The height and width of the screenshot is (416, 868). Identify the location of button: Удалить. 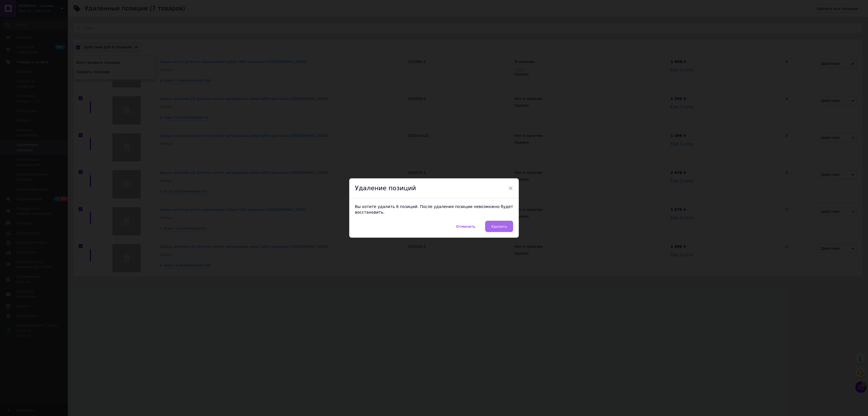
(499, 227).